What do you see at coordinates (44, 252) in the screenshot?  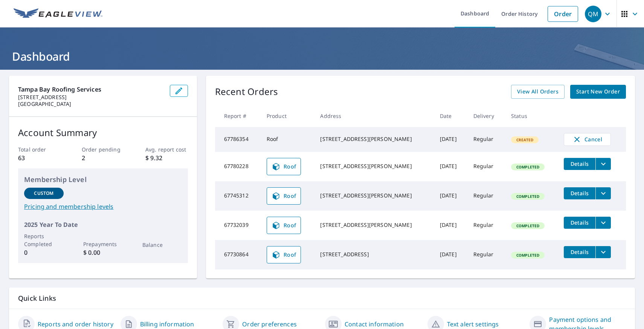 I see `p: 0` at bounding box center [44, 252].